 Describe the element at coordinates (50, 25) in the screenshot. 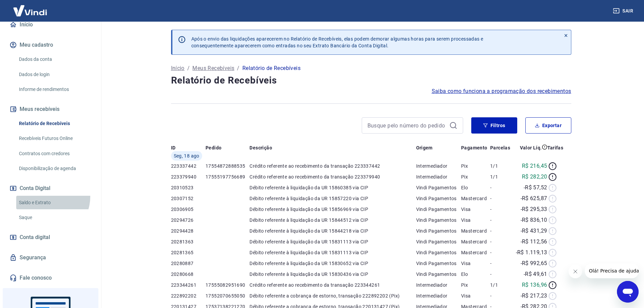

I see `a: Início` at that location.